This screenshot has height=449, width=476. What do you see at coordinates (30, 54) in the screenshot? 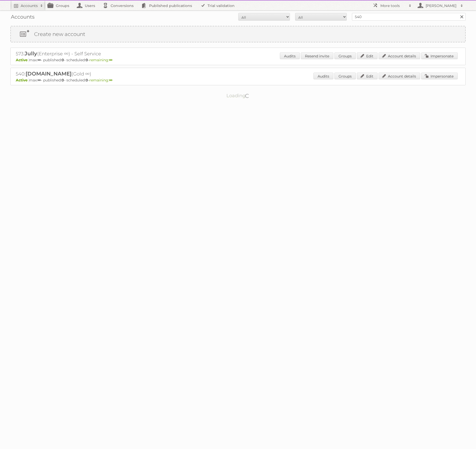
I see `span: Jully` at bounding box center [30, 54].